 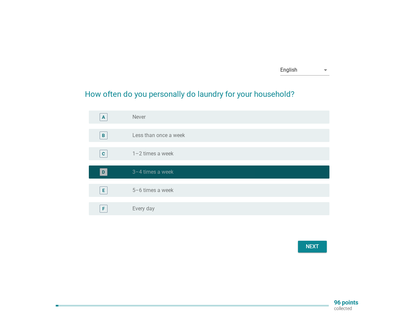 What do you see at coordinates (153, 191) in the screenshot?
I see `label: 5–6 times a week` at bounding box center [153, 191].